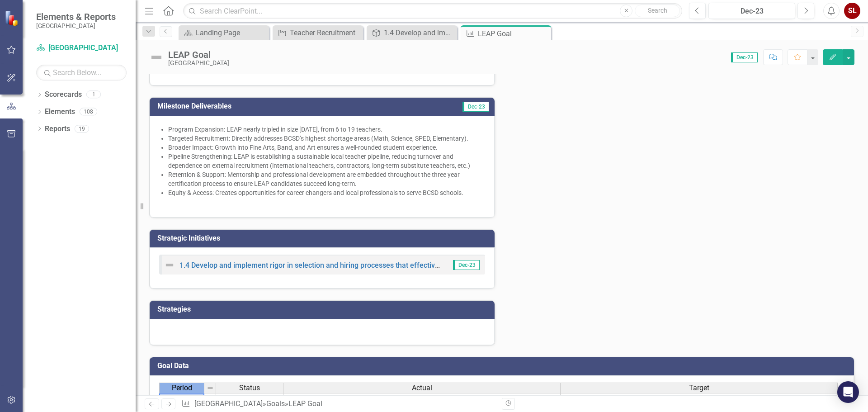 The width and height of the screenshot is (868, 412). What do you see at coordinates (325, 32) in the screenshot?
I see `div: Teacher Recruitment` at bounding box center [325, 32].